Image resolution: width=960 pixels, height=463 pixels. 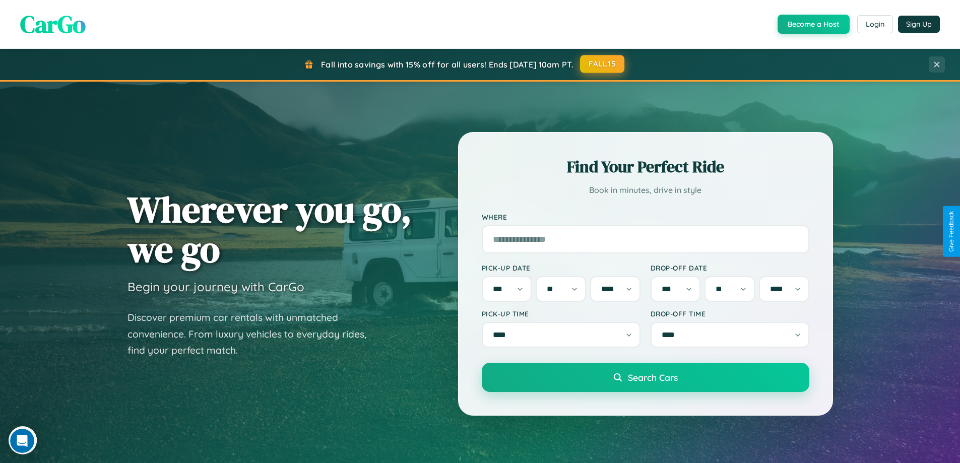 What do you see at coordinates (270, 229) in the screenshot?
I see `h1: Wherever you go, we go` at bounding box center [270, 229].